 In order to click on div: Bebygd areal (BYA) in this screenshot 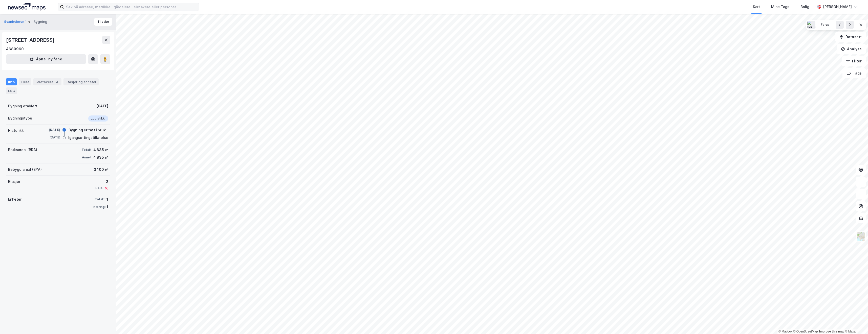, I will do `click(25, 169)`.